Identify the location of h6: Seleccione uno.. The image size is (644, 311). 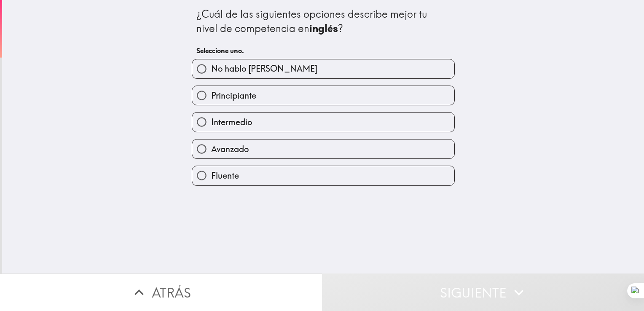
(323, 50).